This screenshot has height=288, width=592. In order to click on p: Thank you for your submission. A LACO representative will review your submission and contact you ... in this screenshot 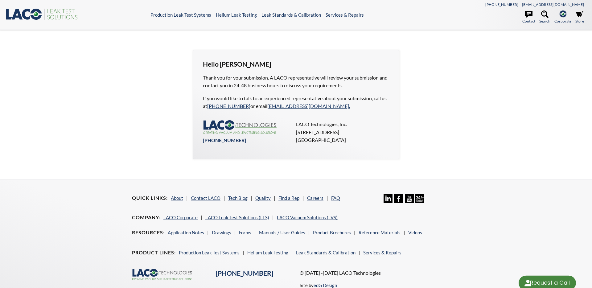, I will do `click(296, 81)`.